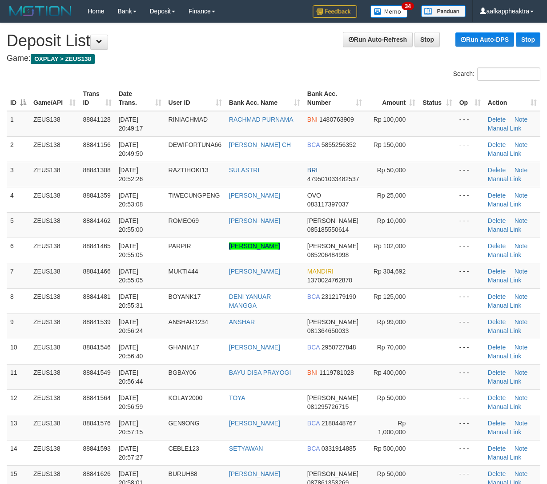  I want to click on span: RINIACHMAD, so click(188, 120).